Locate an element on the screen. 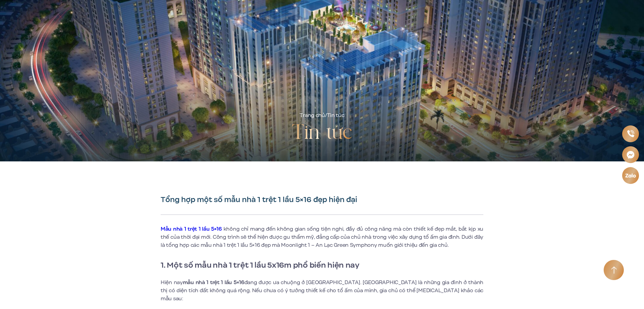  h2: Tin tức is located at coordinates (322, 133).